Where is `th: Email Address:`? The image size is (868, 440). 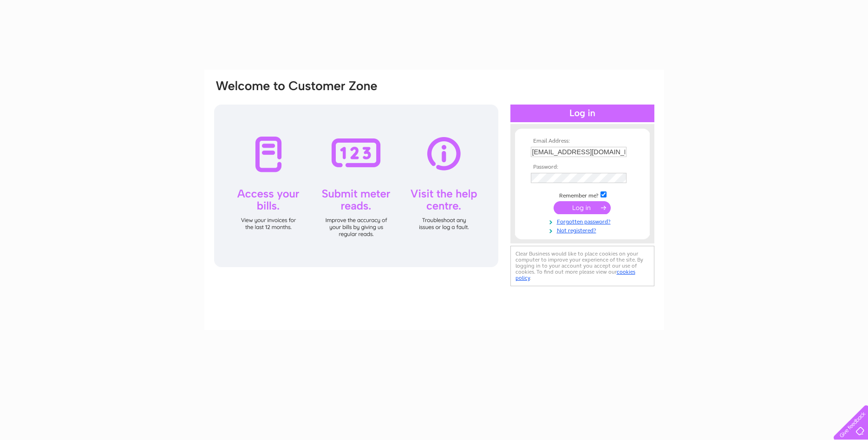
th: Email Address: is located at coordinates (582, 141).